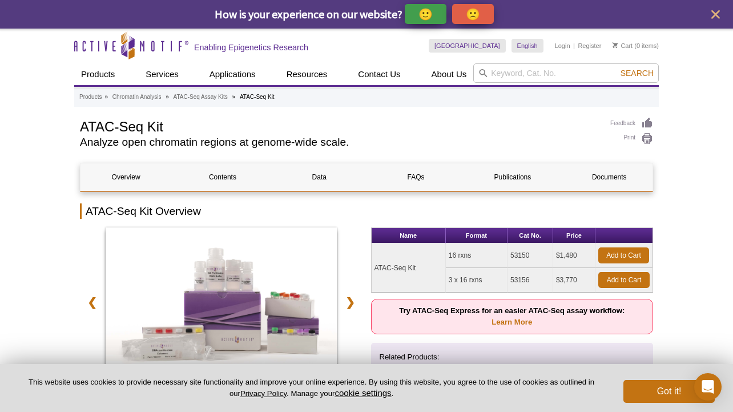 The height and width of the screenshot is (412, 733). I want to click on a: About Us, so click(450, 74).